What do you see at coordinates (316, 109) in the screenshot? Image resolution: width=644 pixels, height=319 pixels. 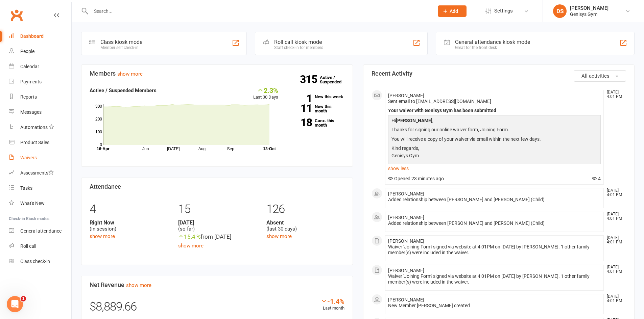 I see `a: 11New this month` at bounding box center [316, 109].